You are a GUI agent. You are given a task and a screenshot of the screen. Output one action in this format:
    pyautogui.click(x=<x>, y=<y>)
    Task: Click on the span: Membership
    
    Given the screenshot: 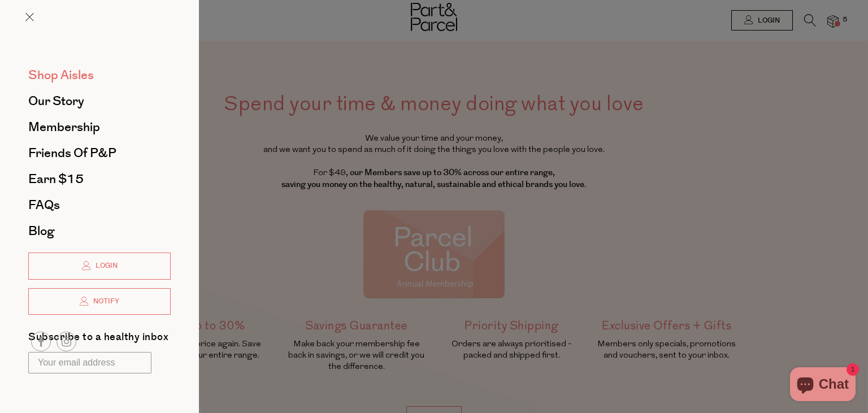 What is the action you would take?
    pyautogui.click(x=64, y=127)
    